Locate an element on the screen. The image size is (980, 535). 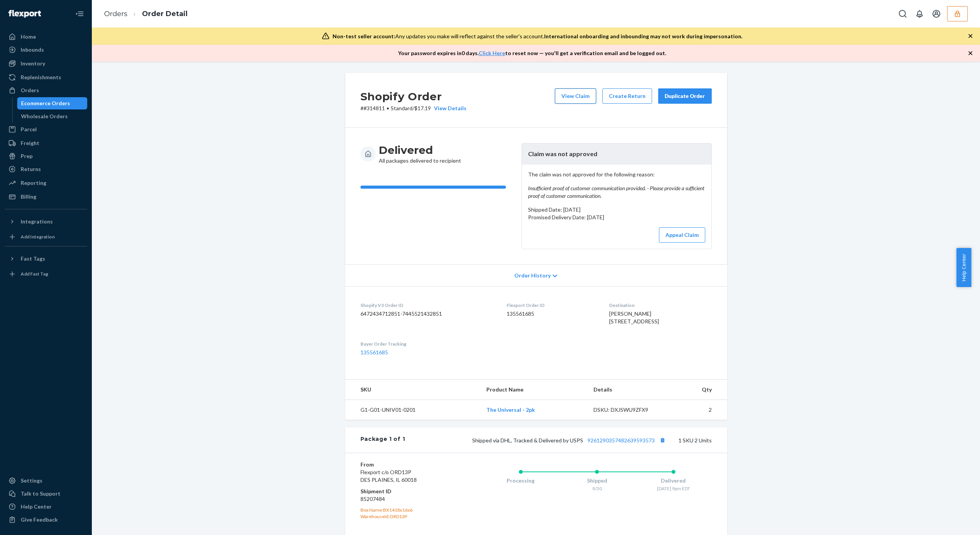
h3: Delivered is located at coordinates (419, 150).